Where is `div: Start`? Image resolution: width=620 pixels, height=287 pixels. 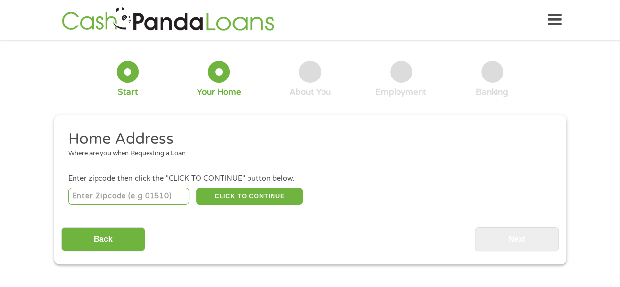 div: Start is located at coordinates (128, 92).